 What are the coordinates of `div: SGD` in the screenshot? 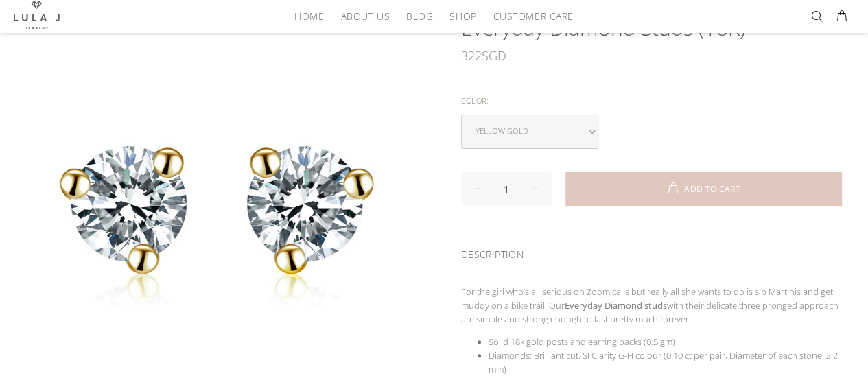 It's located at (651, 56).